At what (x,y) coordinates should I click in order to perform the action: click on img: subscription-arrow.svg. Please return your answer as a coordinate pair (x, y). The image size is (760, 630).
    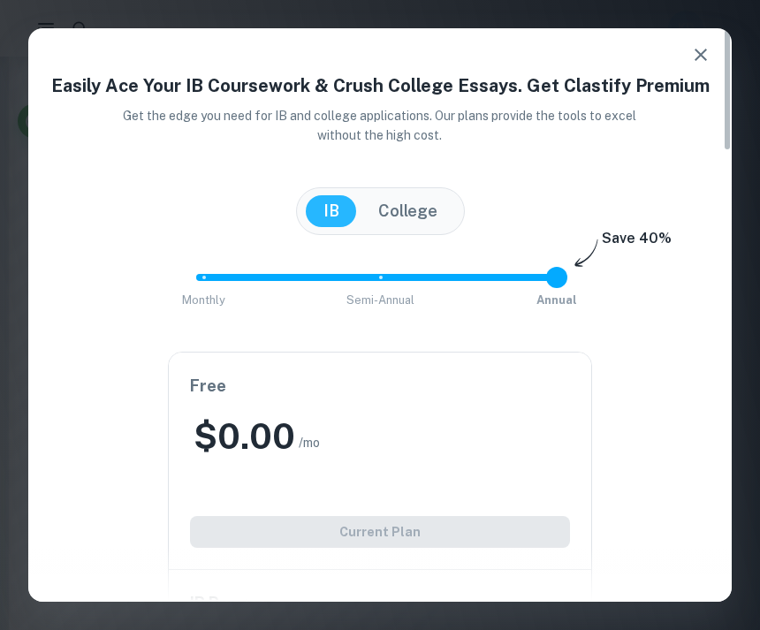
    Looking at the image, I should click on (586, 254).